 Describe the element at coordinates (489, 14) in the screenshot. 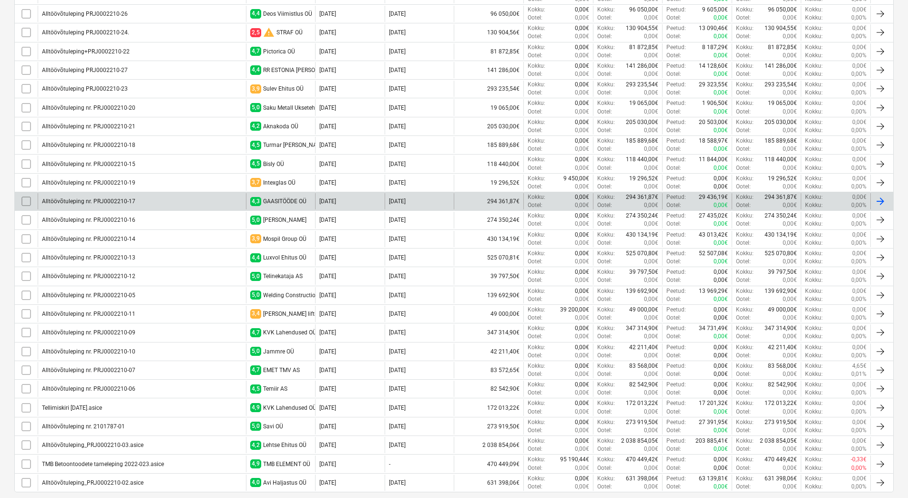

I see `div: 96 050,00€` at that location.